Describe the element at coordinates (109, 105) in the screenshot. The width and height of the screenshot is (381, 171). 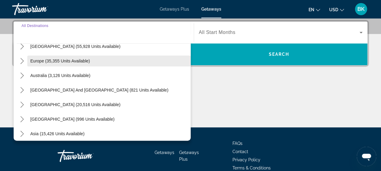
I see `button: Select destination: South America (20,516 units available)` at that location.